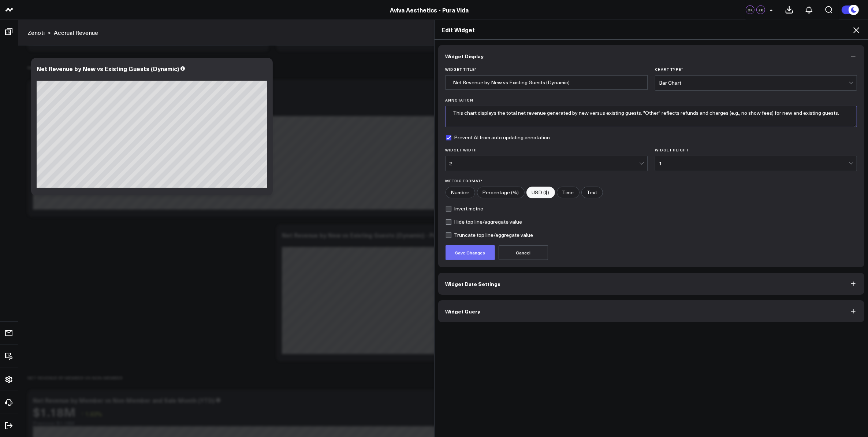  I want to click on div: 2, so click(544, 163).